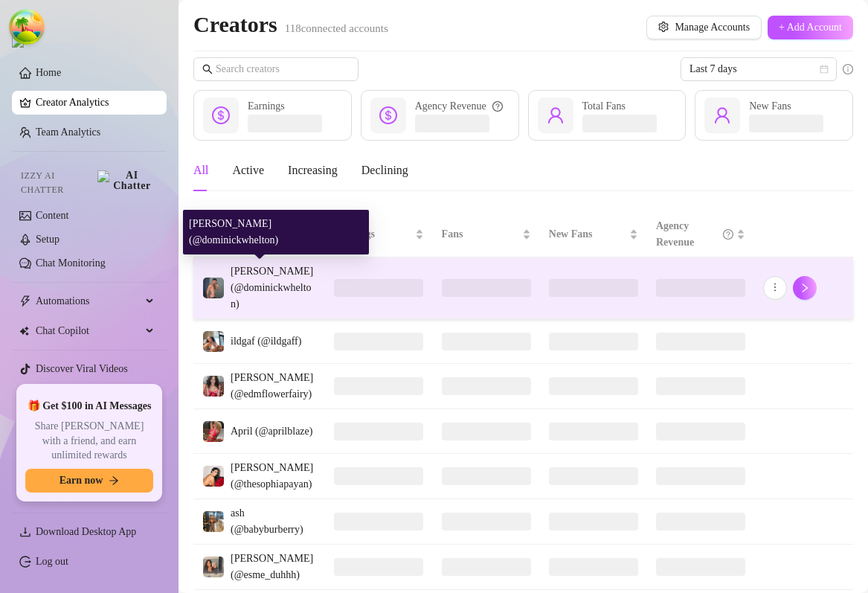  What do you see at coordinates (95, 102) in the screenshot?
I see `a: Creator Analytics` at bounding box center [95, 102].